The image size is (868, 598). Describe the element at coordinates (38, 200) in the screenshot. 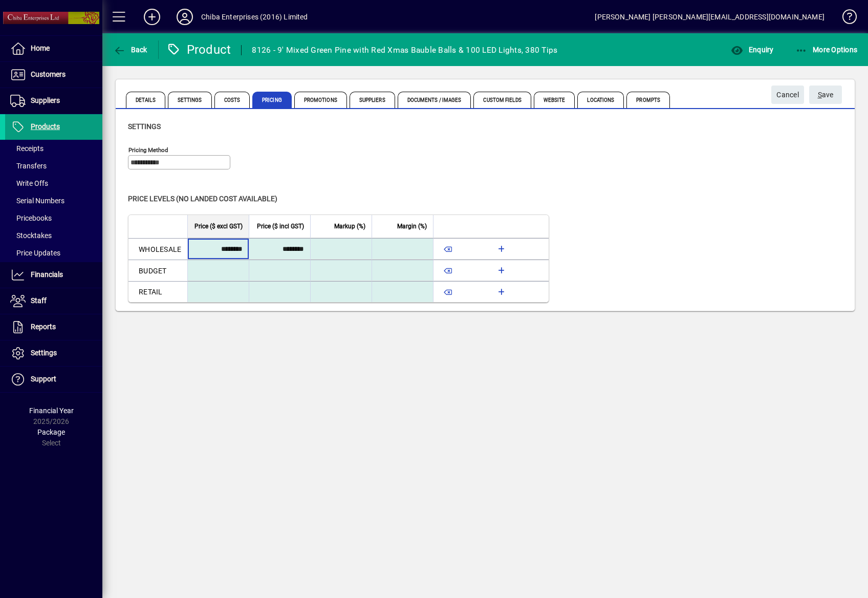

I see `span: Serial Numbers` at that location.